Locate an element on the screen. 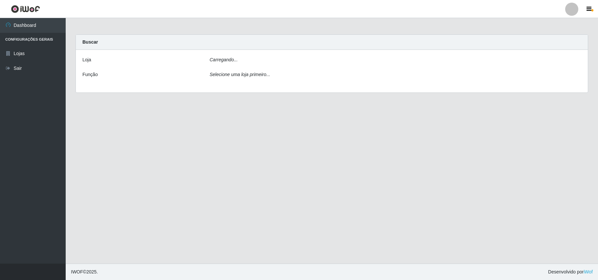  a: iWof is located at coordinates (588, 272).